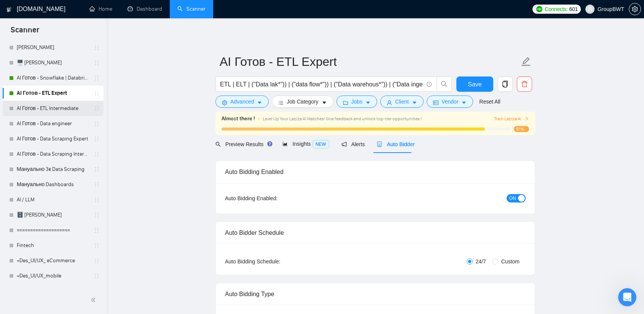  Describe the element at coordinates (342, 119) in the screenshot. I see `span: Level Up Your Laziza AI Matches! Give feedback and unlock top-tier opportunities !` at that location.